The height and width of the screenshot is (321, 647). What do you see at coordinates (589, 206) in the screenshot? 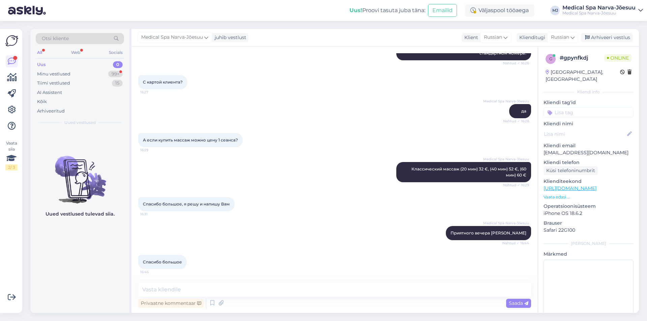
I see `p: Operatsioonisüsteem` at bounding box center [589, 206].